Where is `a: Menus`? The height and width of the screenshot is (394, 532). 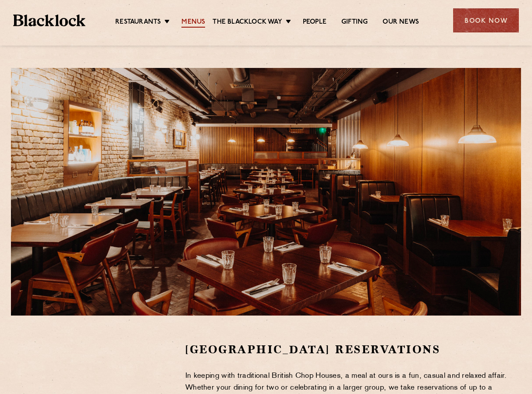
a: Menus is located at coordinates (193, 23).